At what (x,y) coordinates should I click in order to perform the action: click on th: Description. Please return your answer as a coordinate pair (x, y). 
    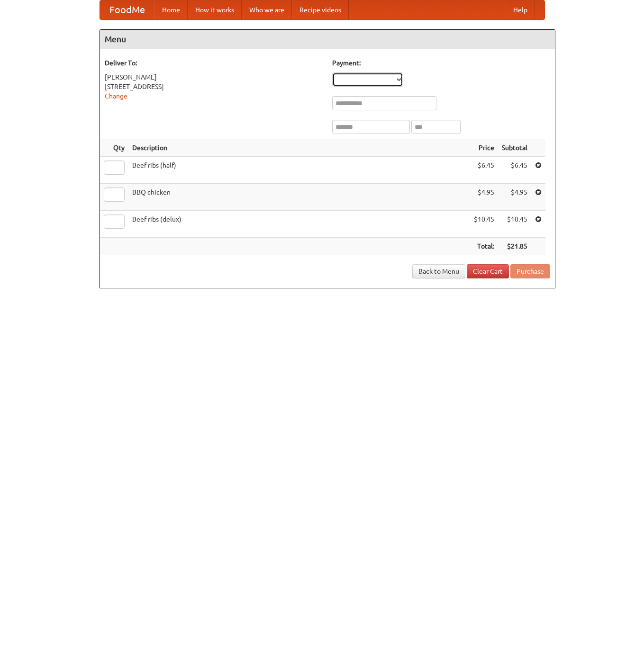
    Looking at the image, I should click on (299, 147).